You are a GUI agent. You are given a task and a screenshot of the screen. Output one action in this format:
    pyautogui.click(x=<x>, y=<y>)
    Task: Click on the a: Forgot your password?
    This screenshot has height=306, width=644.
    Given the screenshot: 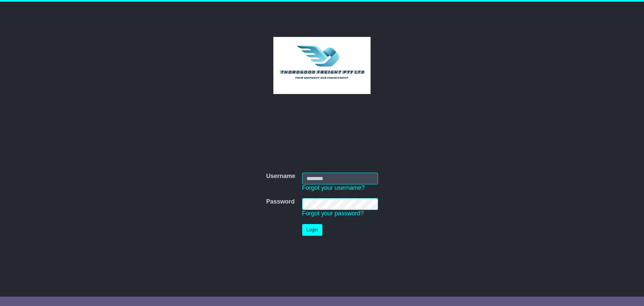 What is the action you would take?
    pyautogui.click(x=333, y=213)
    